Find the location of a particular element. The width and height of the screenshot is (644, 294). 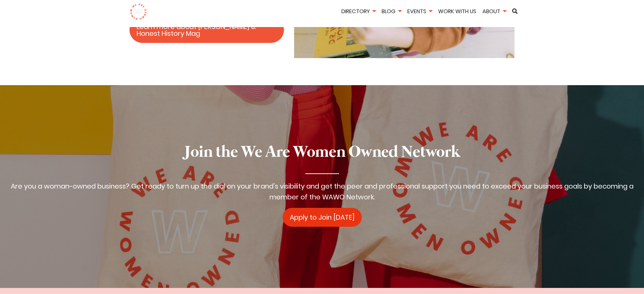

li: Directory is located at coordinates (358, 12).